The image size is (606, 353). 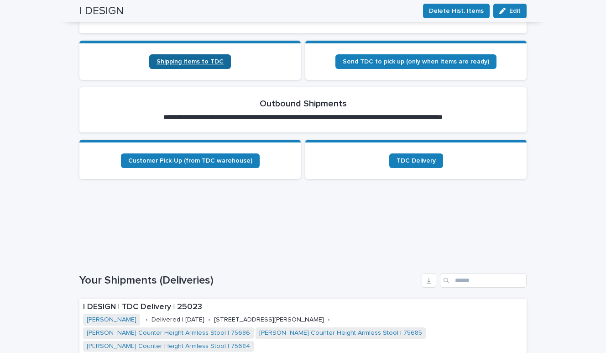 I want to click on a: Shipping items to TDC, so click(x=190, y=62).